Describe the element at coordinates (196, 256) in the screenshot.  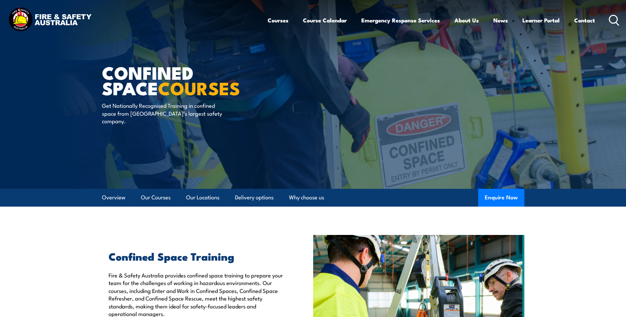
I see `h2: Confined Space Training` at that location.